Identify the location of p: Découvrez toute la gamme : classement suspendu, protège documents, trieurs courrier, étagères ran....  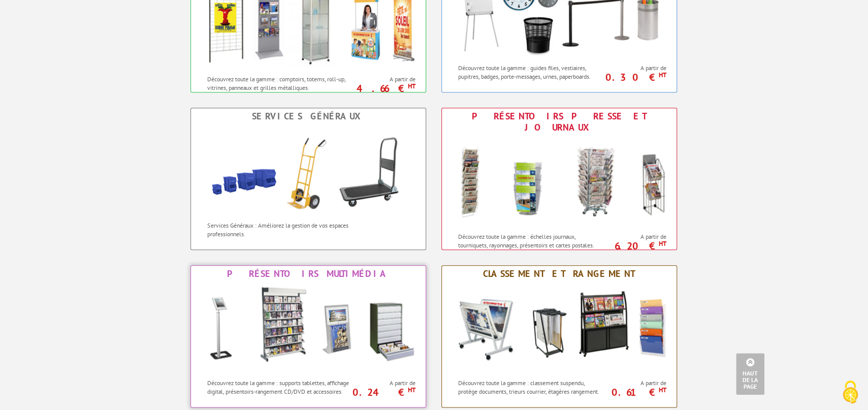
(531, 387).